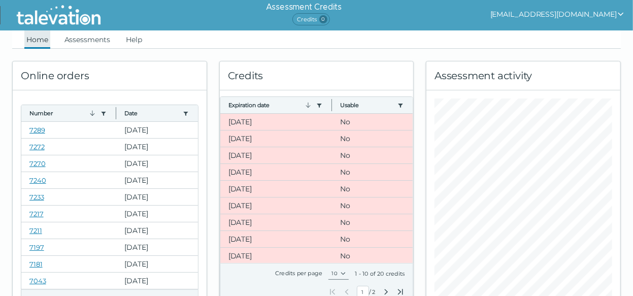  What do you see at coordinates (380, 274) in the screenshot?
I see `div: 1 - 10 of 20 credits` at bounding box center [380, 274].